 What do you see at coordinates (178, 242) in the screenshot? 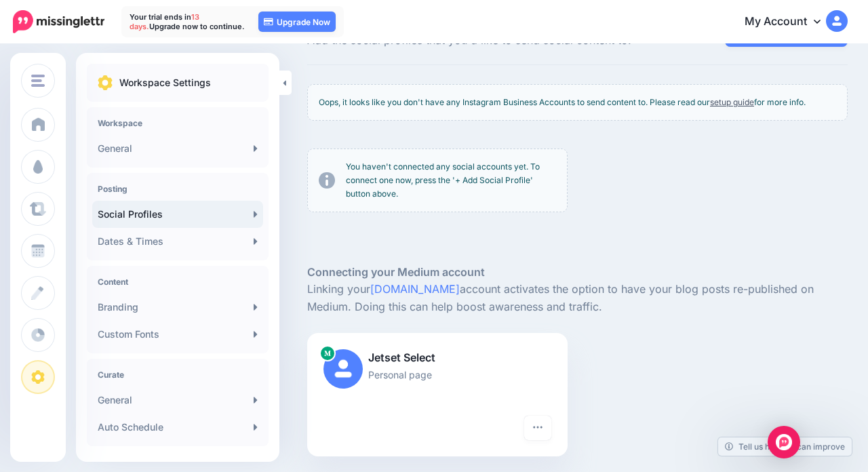
I see `a: Dates & Times` at bounding box center [178, 242].